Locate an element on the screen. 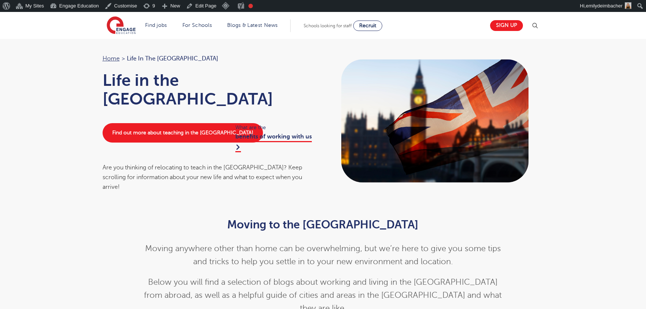 The height and width of the screenshot is (309, 646). span: Schools looking for staff is located at coordinates (327, 26).